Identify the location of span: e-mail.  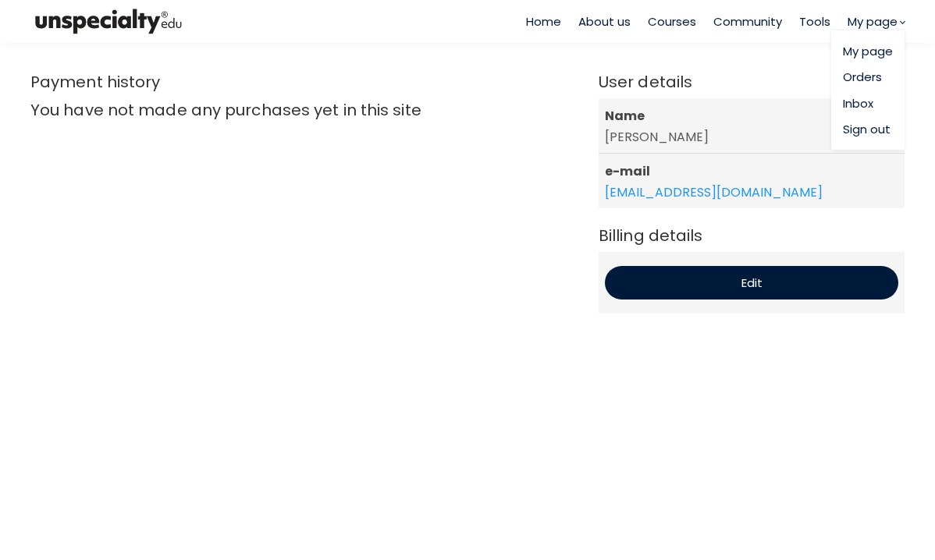
(752, 171).